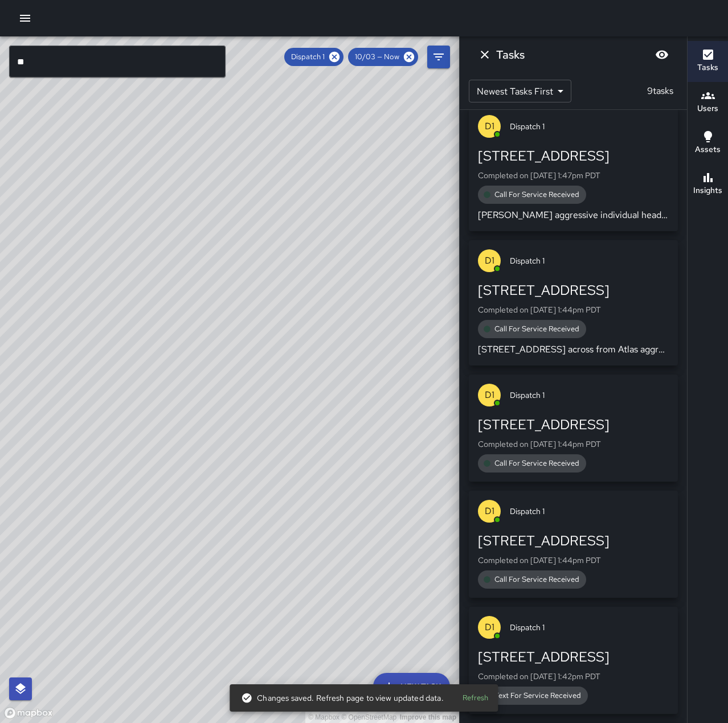 This screenshot has width=728, height=723. What do you see at coordinates (660, 91) in the screenshot?
I see `p: 9 tasks` at bounding box center [660, 91].